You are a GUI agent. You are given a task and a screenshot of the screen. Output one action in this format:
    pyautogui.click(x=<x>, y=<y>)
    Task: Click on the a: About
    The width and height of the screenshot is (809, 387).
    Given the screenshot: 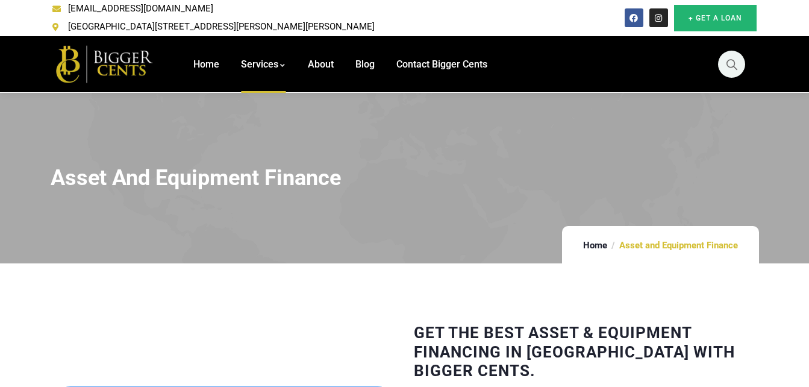 What is the action you would take?
    pyautogui.click(x=320, y=64)
    